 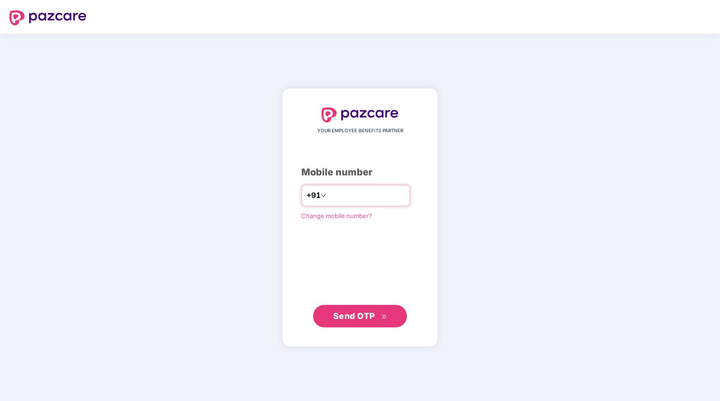 I want to click on span: Change mobile number?, so click(x=336, y=216).